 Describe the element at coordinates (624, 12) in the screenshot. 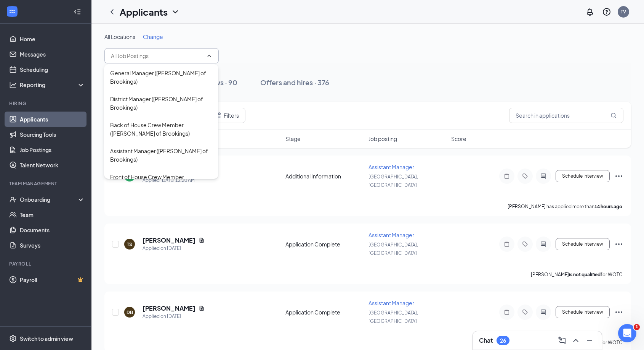

I see `div: TV` at that location.